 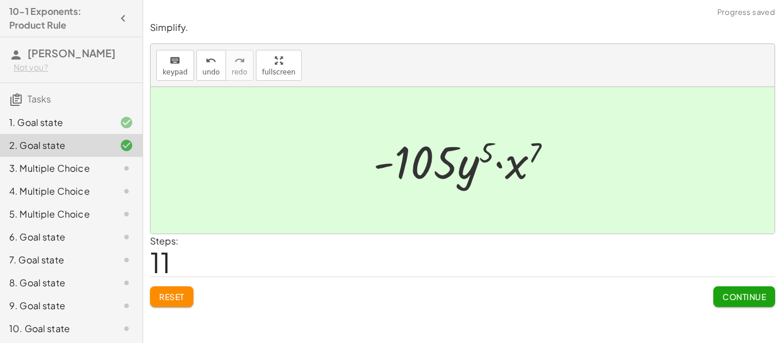 What do you see at coordinates (55, 237) in the screenshot?
I see `div: 6. Goal state` at bounding box center [55, 237].